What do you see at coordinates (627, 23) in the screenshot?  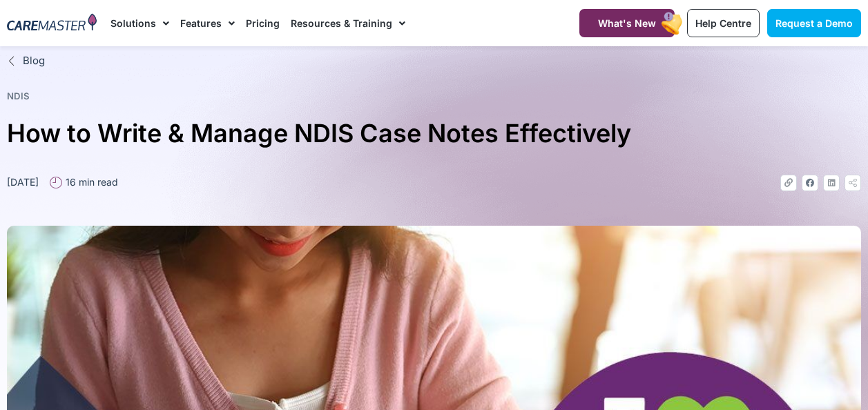 I see `span: What's New` at bounding box center [627, 23].